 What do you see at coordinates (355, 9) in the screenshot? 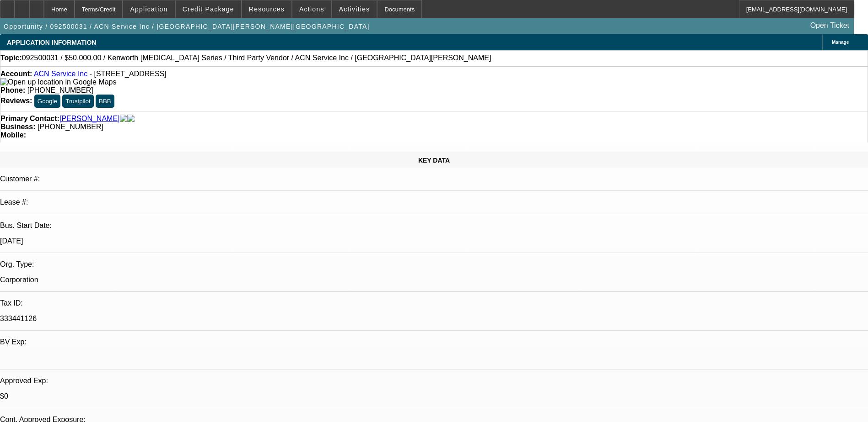
I see `button: Activities` at bounding box center [355, 9].